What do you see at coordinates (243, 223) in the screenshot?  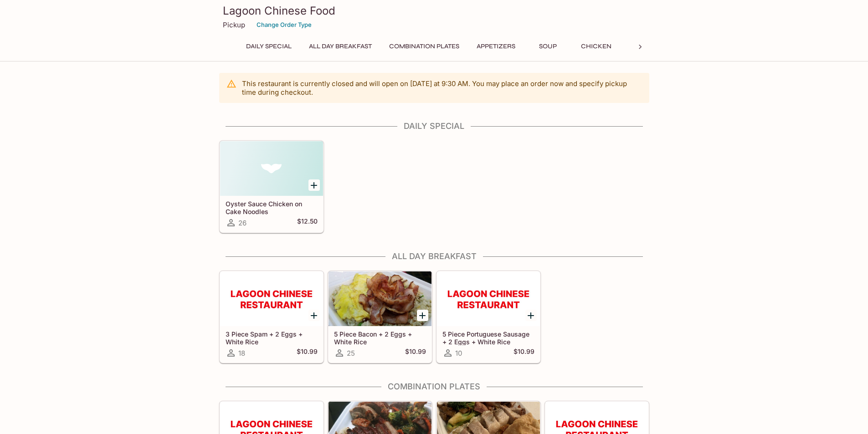 I see `span: 26` at bounding box center [243, 223].